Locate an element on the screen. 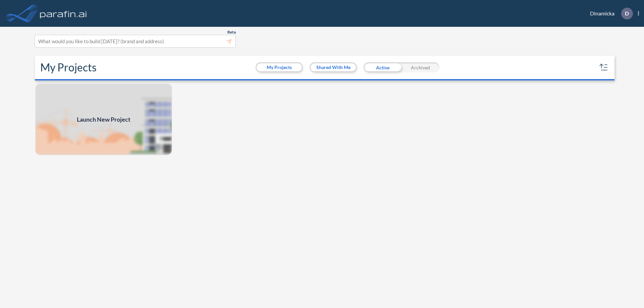 This screenshot has height=308, width=644. span: Launch New Project is located at coordinates (104, 120).